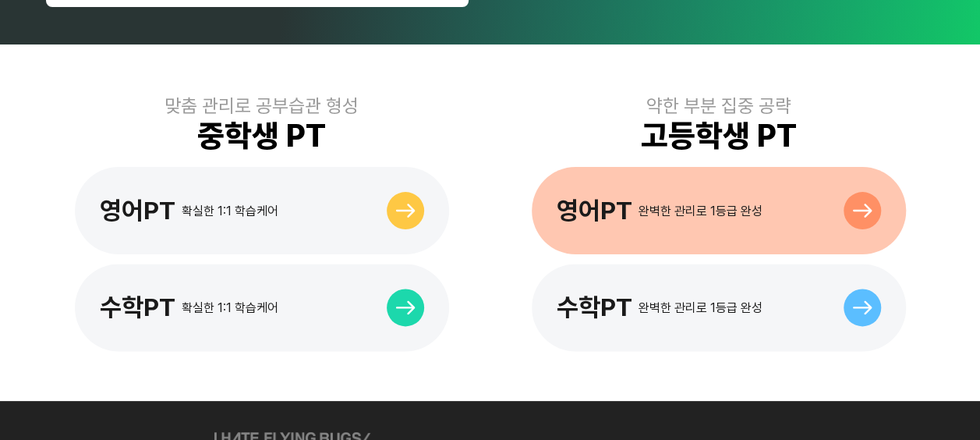 The height and width of the screenshot is (440, 980). I want to click on div: 맞춤 관리로 공부습관 형성, so click(261, 105).